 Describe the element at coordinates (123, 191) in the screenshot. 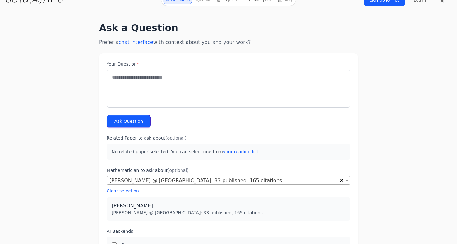

I see `button: Clear selection` at that location.